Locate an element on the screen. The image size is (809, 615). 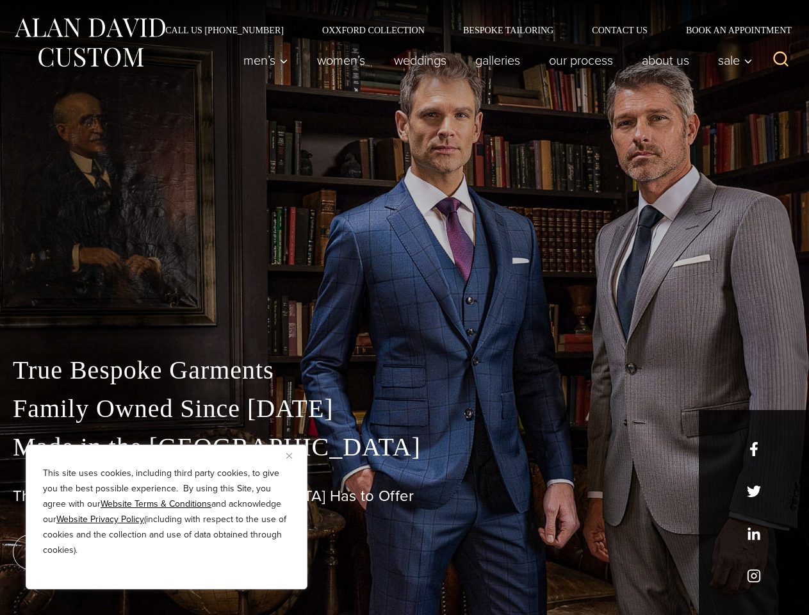
a: book an appointment is located at coordinates (102, 552).